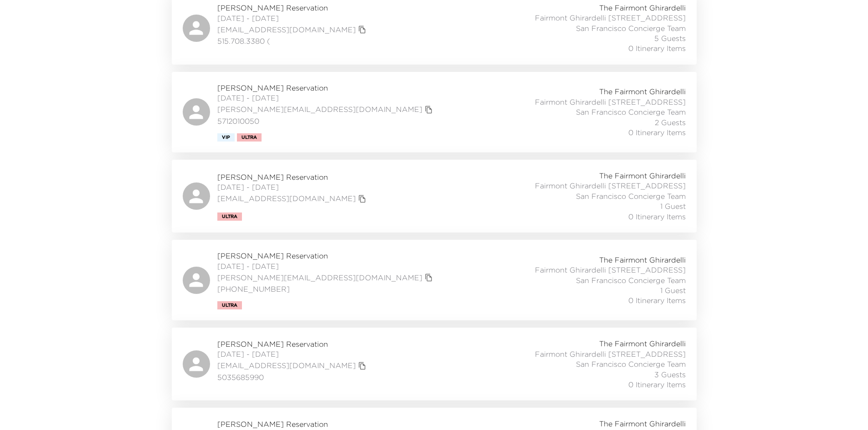 Image resolution: width=868 pixels, height=430 pixels. What do you see at coordinates (670, 122) in the screenshot?
I see `span: 2 Guests` at bounding box center [670, 122].